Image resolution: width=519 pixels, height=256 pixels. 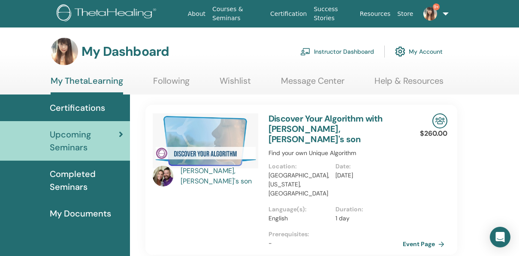 I want to click on p: Find your own Unique Algorithm, so click(x=336, y=153).